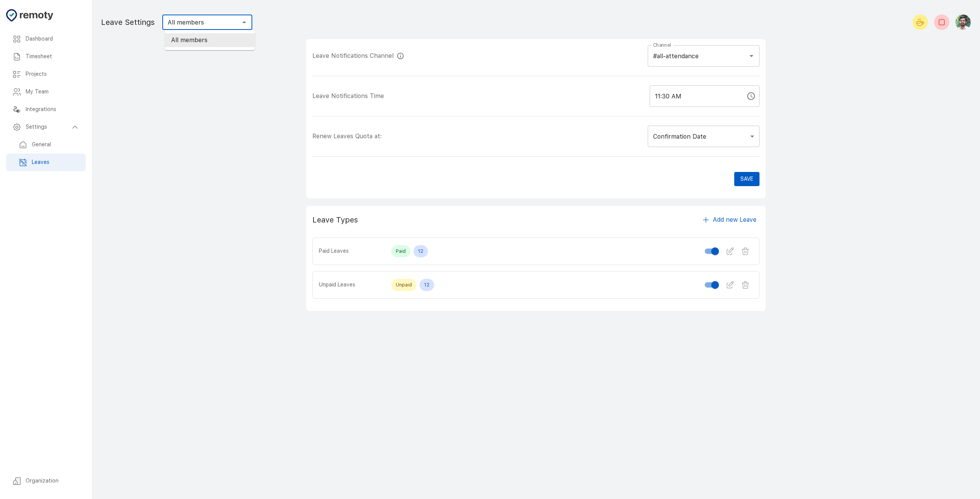 The width and height of the screenshot is (980, 499). I want to click on button: Close, so click(244, 22).